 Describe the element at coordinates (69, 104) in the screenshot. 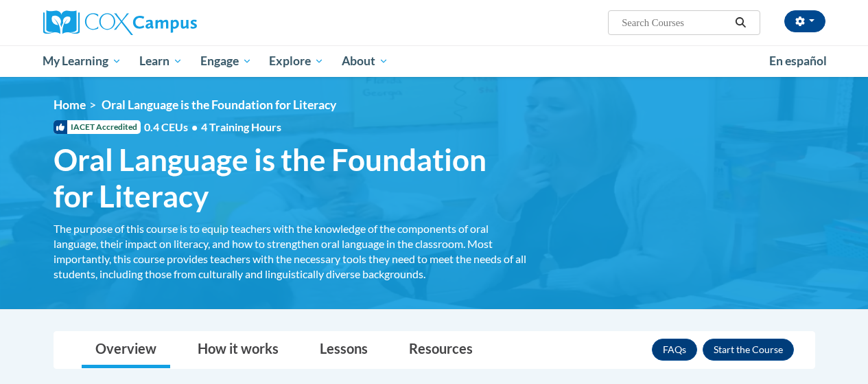

I see `a: Home` at that location.